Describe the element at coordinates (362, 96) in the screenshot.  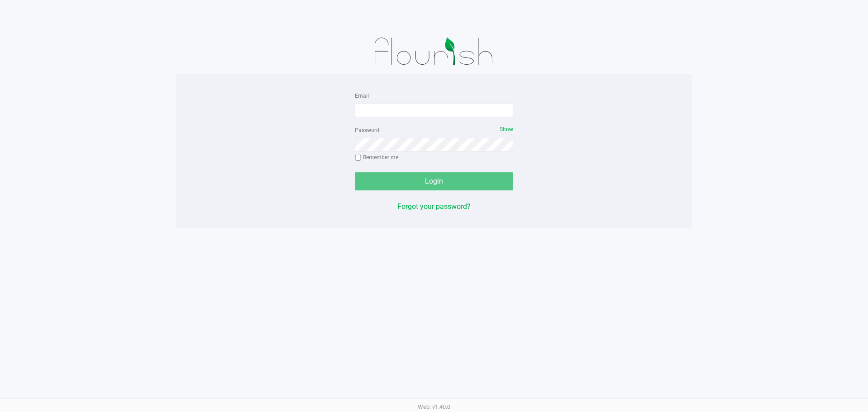
I see `label: Email` at that location.